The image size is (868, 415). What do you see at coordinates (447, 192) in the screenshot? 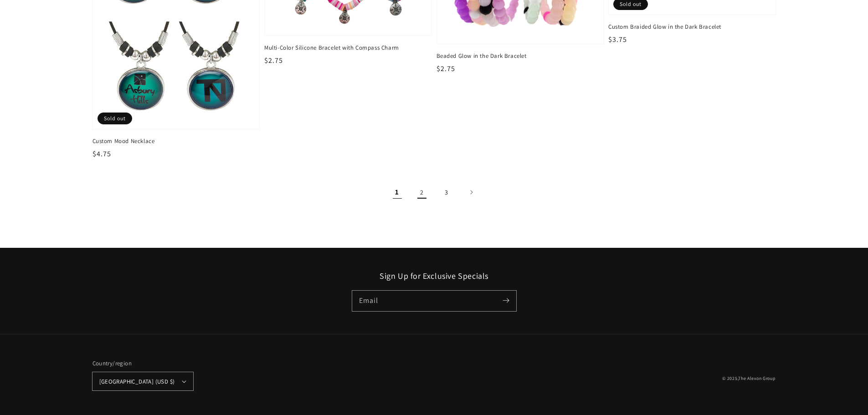
I see `a: Page 3` at bounding box center [447, 192].